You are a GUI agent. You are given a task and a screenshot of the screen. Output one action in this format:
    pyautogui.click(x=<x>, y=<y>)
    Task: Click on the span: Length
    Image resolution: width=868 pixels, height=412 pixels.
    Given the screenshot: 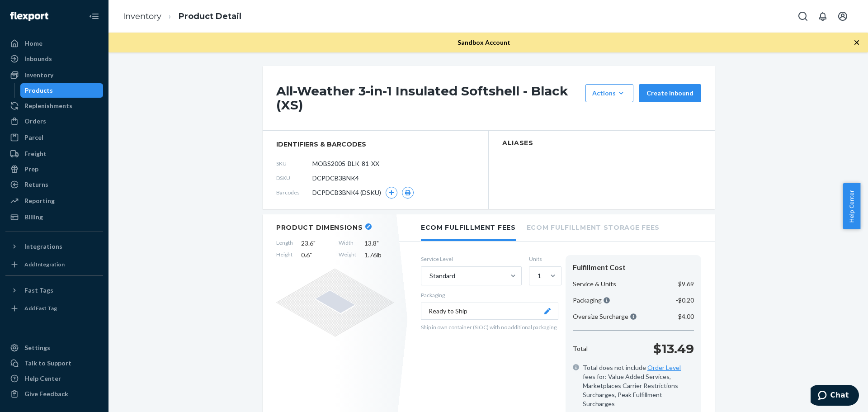 What is the action you would take?
    pyautogui.click(x=284, y=243)
    